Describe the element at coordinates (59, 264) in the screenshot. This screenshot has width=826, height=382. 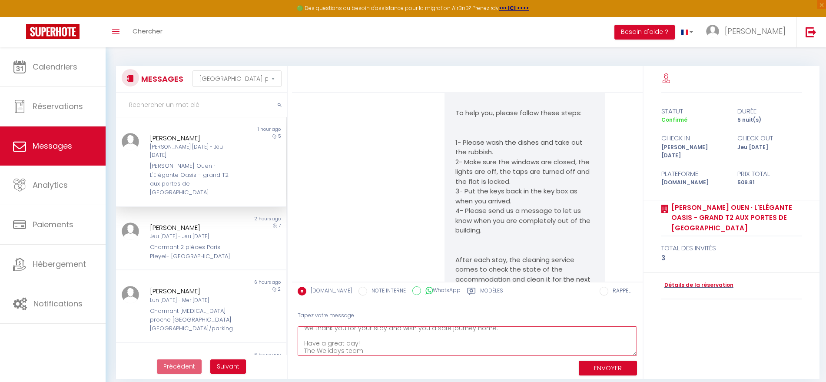
I see `span: Hébergement` at that location.